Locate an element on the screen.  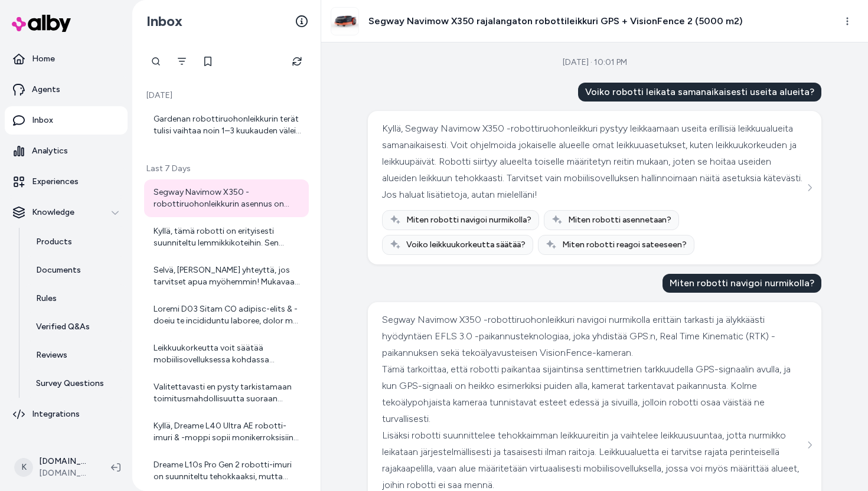
a: Experiences is located at coordinates (66, 182).